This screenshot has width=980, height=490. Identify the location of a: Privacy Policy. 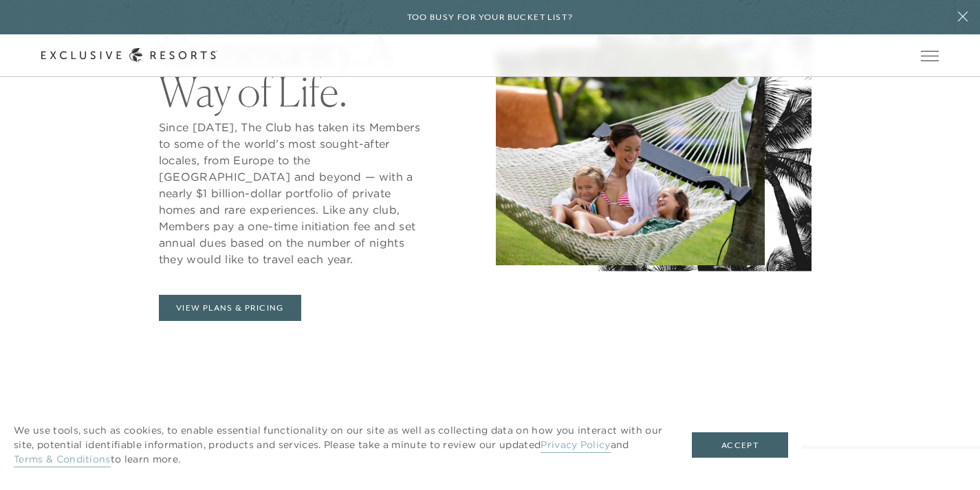
(575, 446).